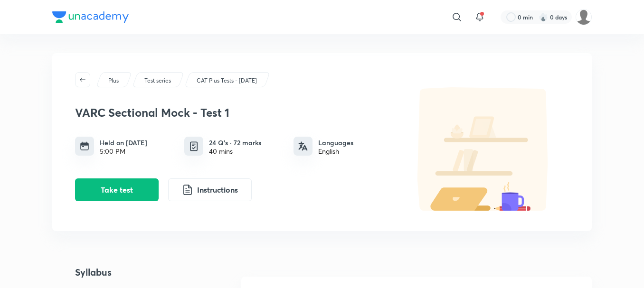 The width and height of the screenshot is (644, 288). What do you see at coordinates (303, 146) in the screenshot?
I see `img: languages` at bounding box center [303, 146].